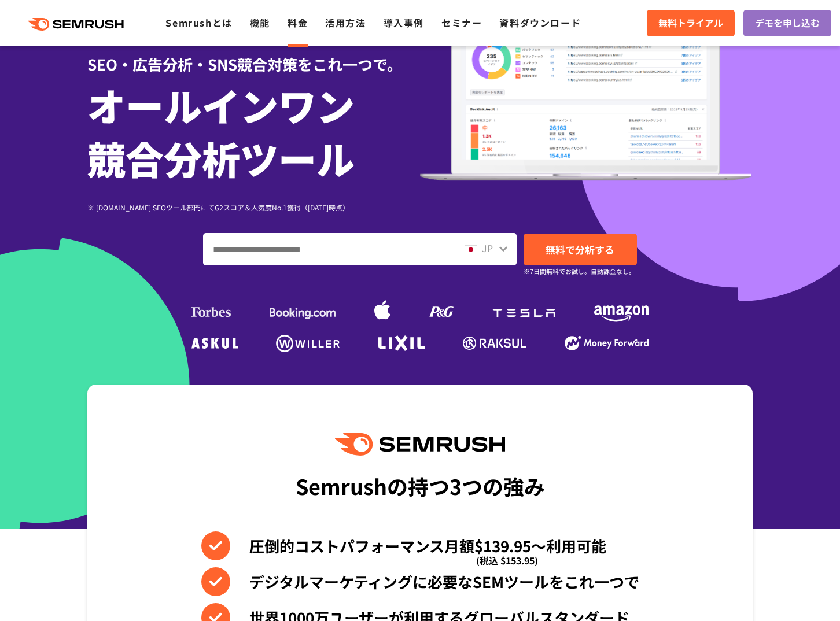 This screenshot has width=840, height=621. I want to click on small: ※7日間無料でお試し。自動課金なし。, so click(579, 271).